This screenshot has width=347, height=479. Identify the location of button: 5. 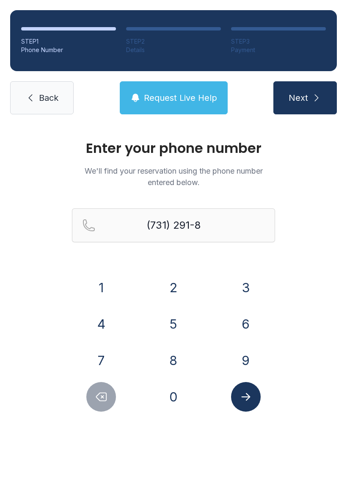
(174, 324).